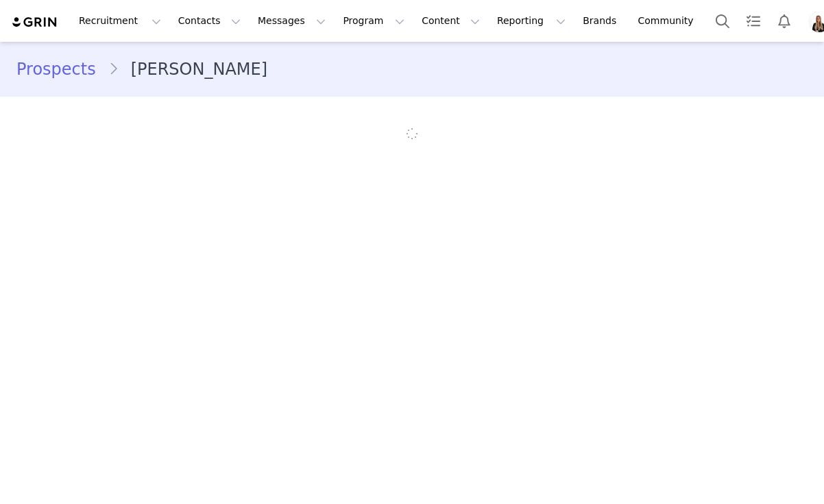  What do you see at coordinates (209, 21) in the screenshot?
I see `button: Contacts` at bounding box center [209, 21].